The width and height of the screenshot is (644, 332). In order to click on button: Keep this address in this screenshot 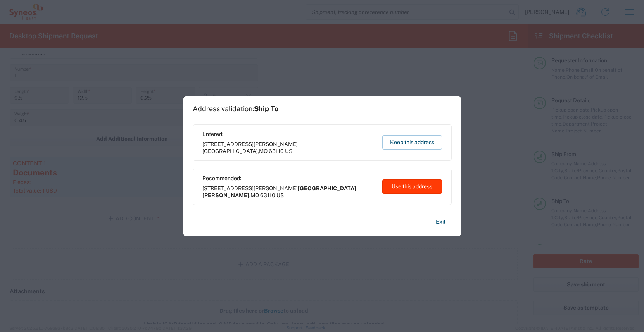, I will do `click(412, 142)`.